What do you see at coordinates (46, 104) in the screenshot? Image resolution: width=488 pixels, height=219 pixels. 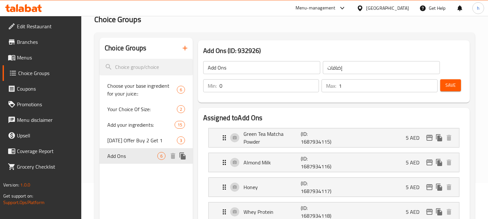 I see `span: Promotions` at bounding box center [46, 104].